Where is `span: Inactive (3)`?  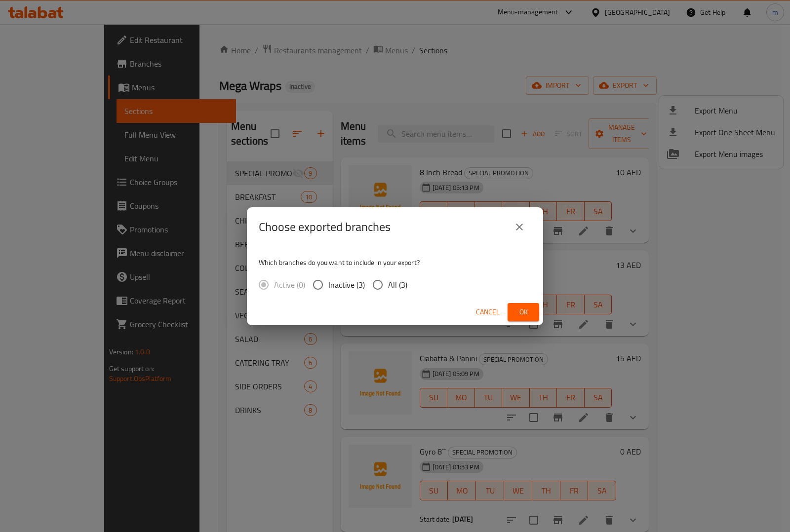 span: Inactive (3) is located at coordinates (347, 285).